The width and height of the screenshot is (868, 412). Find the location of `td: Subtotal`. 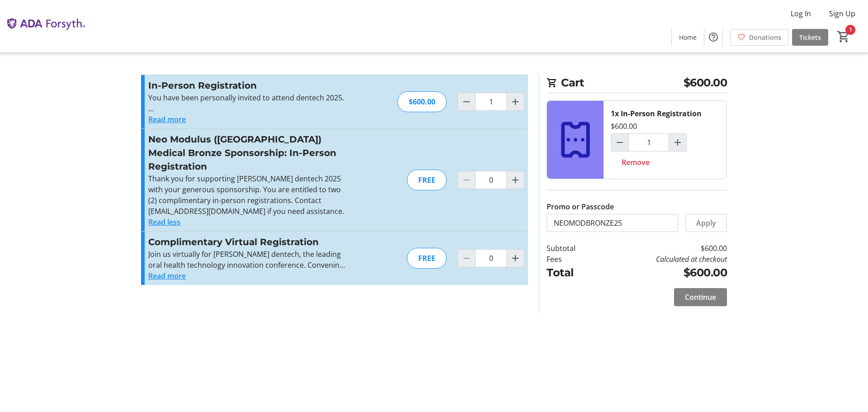

td: Subtotal is located at coordinates (573, 248).